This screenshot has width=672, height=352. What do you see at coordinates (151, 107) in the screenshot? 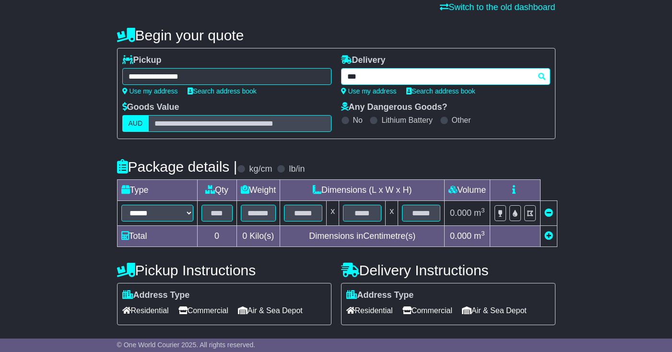
I see `label: Goods Value` at bounding box center [151, 107].